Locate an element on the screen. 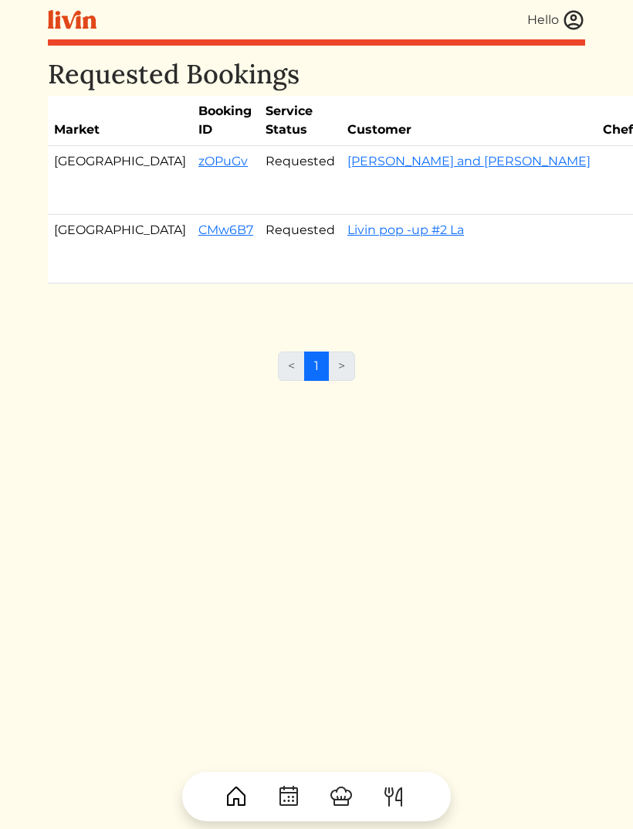 This screenshot has width=633, height=829. img: CalendarDots-5bcf9d9080389f2a281d69619e1c85352834be518fbc73d9501aef674afc0d57.svg is located at coordinates (289, 796).